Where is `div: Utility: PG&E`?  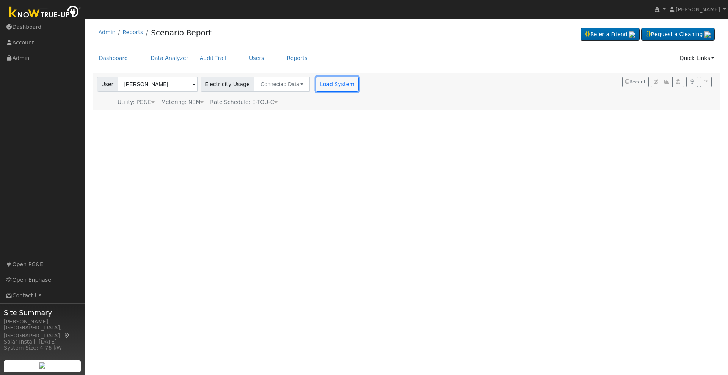
div: Utility: PG&E is located at coordinates (136, 102).